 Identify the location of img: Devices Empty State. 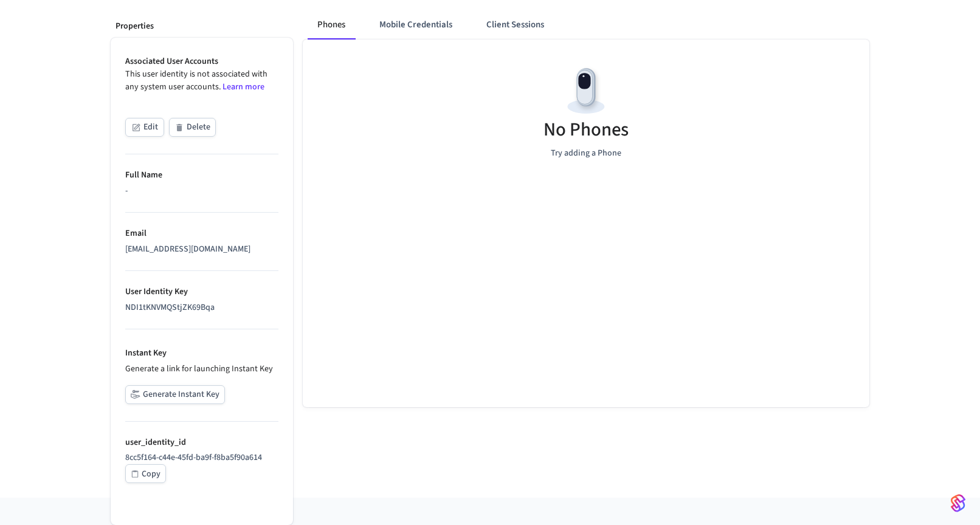
(586, 91).